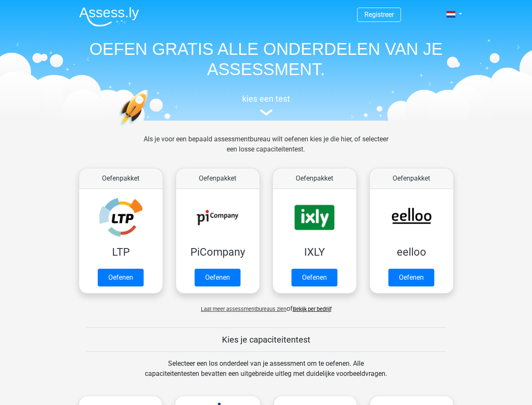  What do you see at coordinates (266, 99) in the screenshot?
I see `h5: kies een test` at bounding box center [266, 99].